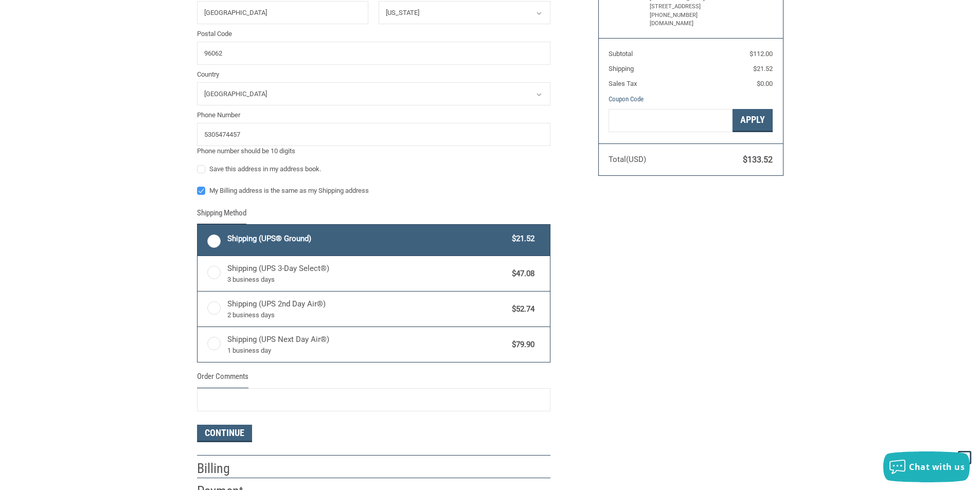  I want to click on span: $47.08, so click(521, 274).